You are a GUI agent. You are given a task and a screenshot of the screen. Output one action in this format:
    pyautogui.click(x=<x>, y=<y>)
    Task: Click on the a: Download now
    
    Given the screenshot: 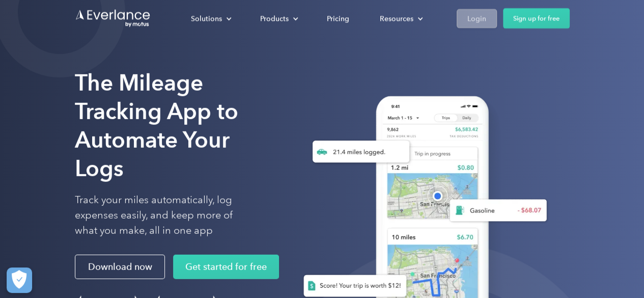 What is the action you would take?
    pyautogui.click(x=120, y=267)
    